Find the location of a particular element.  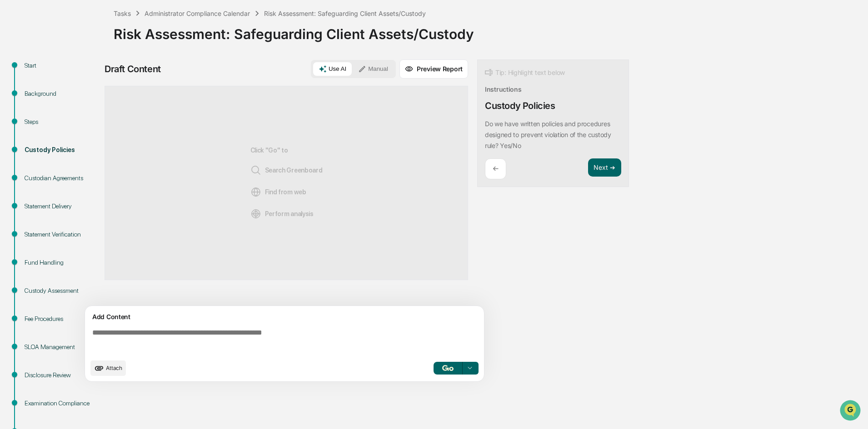

div: Examination Compliance is located at coordinates (62, 403).